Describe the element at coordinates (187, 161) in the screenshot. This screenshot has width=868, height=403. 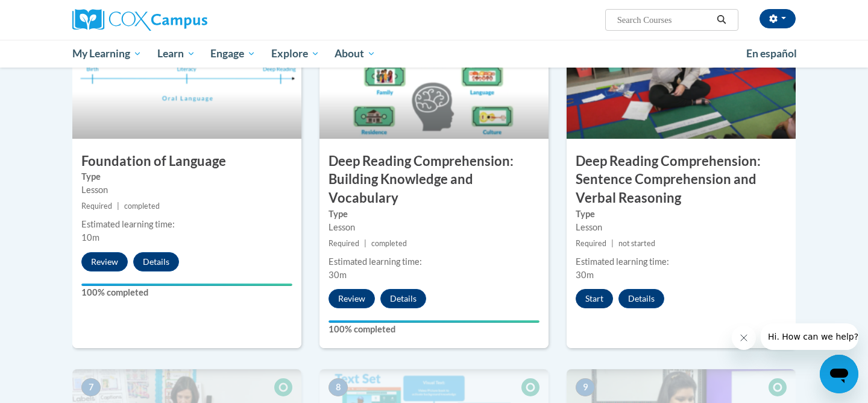
I see `h3: Foundation of Language` at that location.